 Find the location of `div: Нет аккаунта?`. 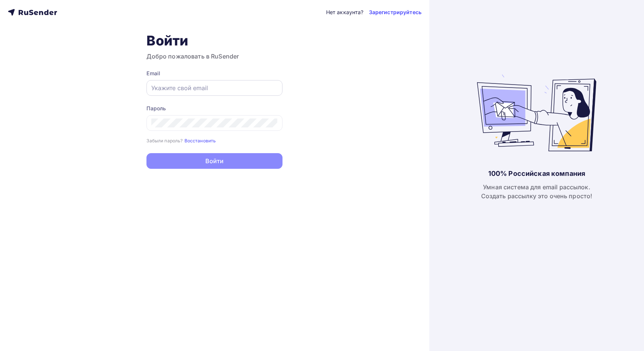

div: Нет аккаунта? is located at coordinates (345, 12).